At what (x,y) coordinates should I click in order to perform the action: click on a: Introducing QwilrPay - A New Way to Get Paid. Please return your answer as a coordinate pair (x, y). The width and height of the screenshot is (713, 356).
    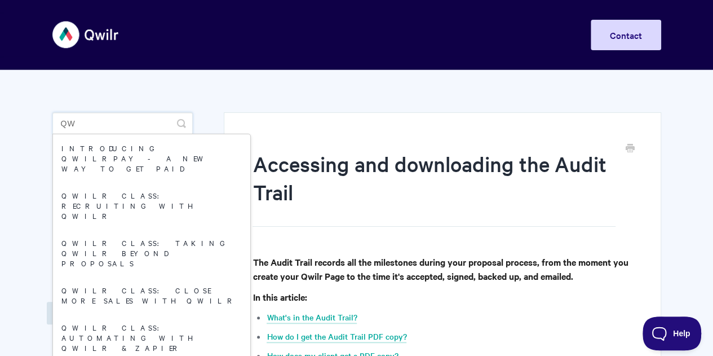
    Looking at the image, I should click on (152, 158).